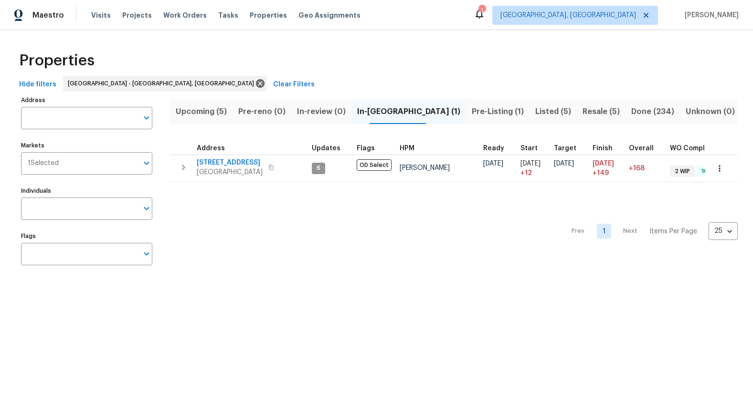 The height and width of the screenshot is (395, 753). What do you see at coordinates (601, 112) in the screenshot?
I see `span: Resale (5)` at bounding box center [601, 112].